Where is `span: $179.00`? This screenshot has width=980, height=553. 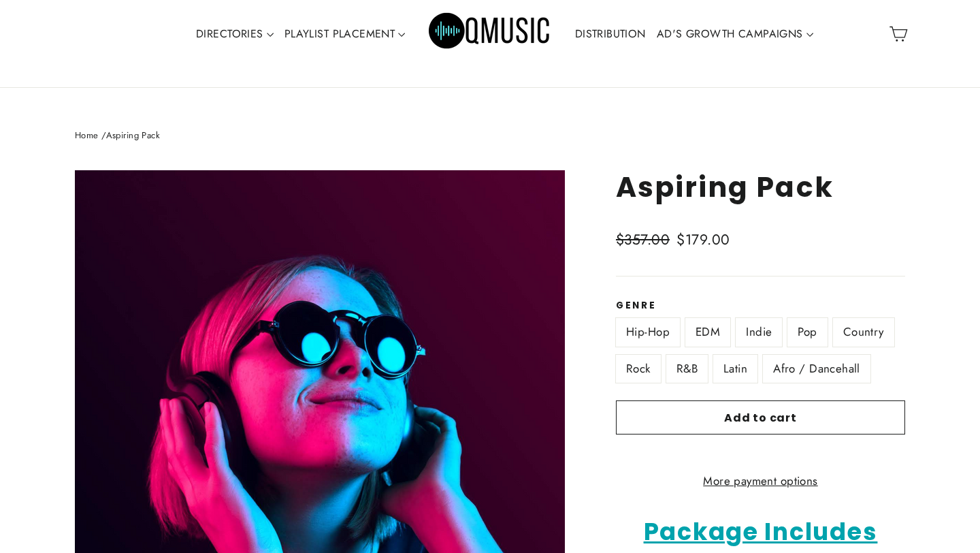 span: $179.00 is located at coordinates (703, 239).